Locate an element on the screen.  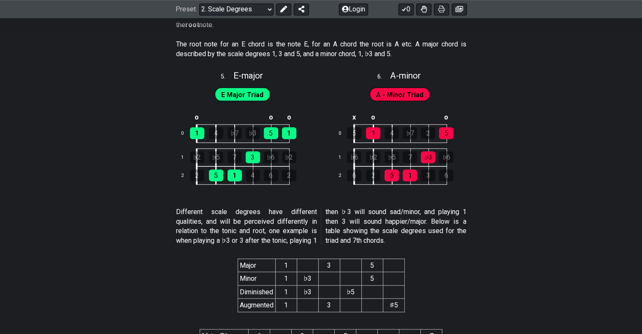
button: Login is located at coordinates (353, 9).